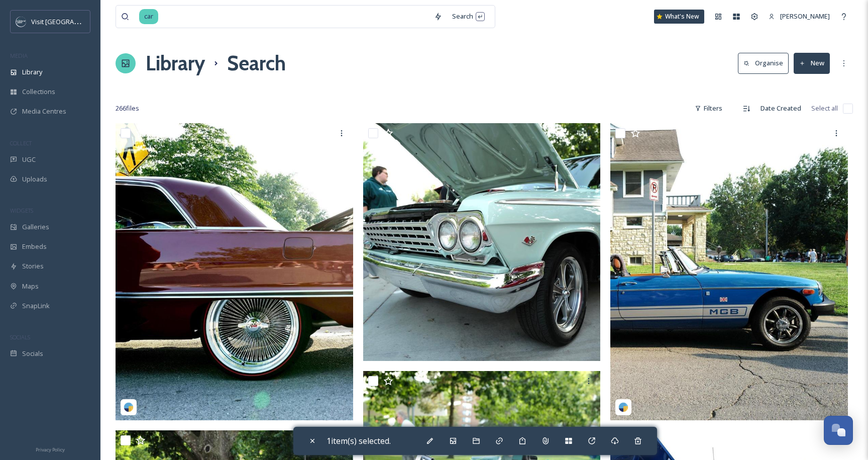 This screenshot has height=460, width=868. I want to click on img: 113bba40-f54e-febd-2f2d-6ae3c10ef682.jpg, so click(729, 272).